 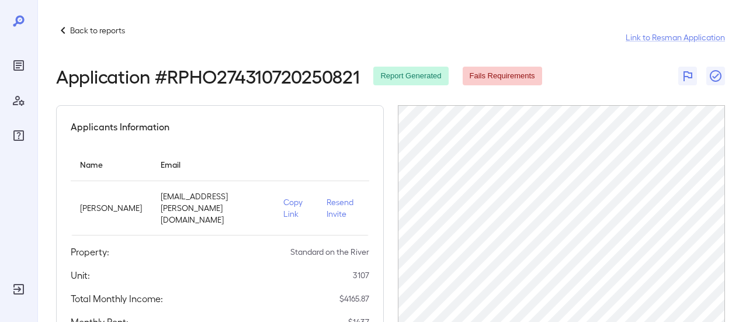 I want to click on button: Flag Report, so click(x=688, y=76).